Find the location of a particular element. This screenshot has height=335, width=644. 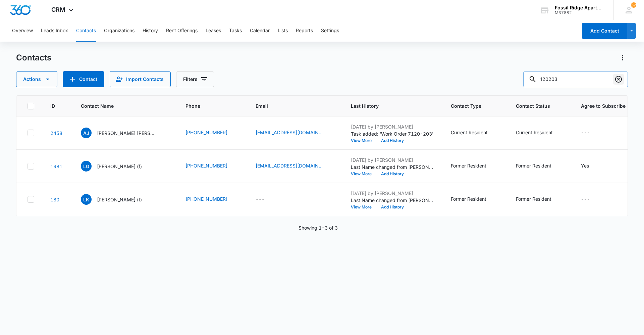

span: ID is located at coordinates (52, 105).